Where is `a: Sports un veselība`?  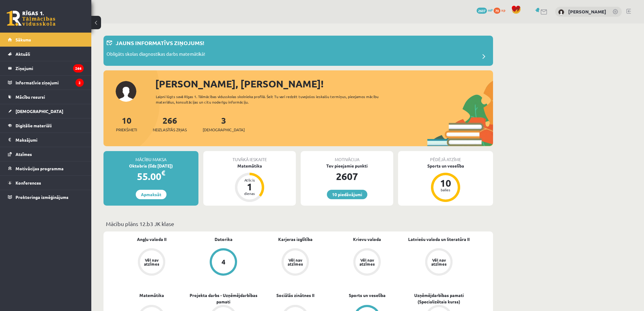 a: Sports un veselība is located at coordinates (367, 295).